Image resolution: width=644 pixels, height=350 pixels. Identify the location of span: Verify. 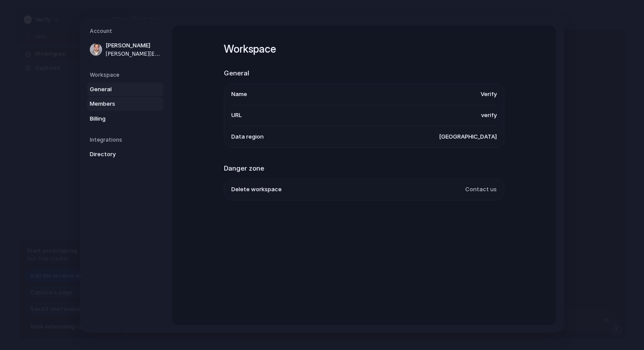
(489, 94).